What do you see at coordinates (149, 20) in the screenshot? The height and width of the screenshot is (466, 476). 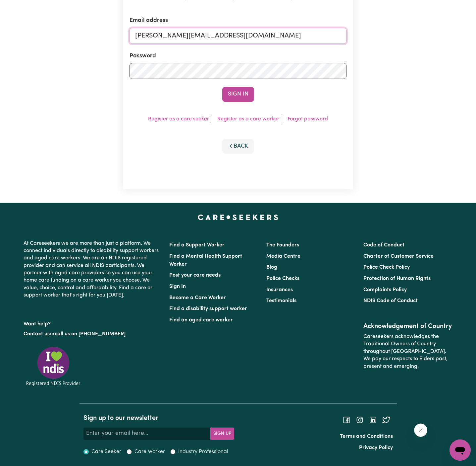 I see `label: Email address` at bounding box center [149, 20].